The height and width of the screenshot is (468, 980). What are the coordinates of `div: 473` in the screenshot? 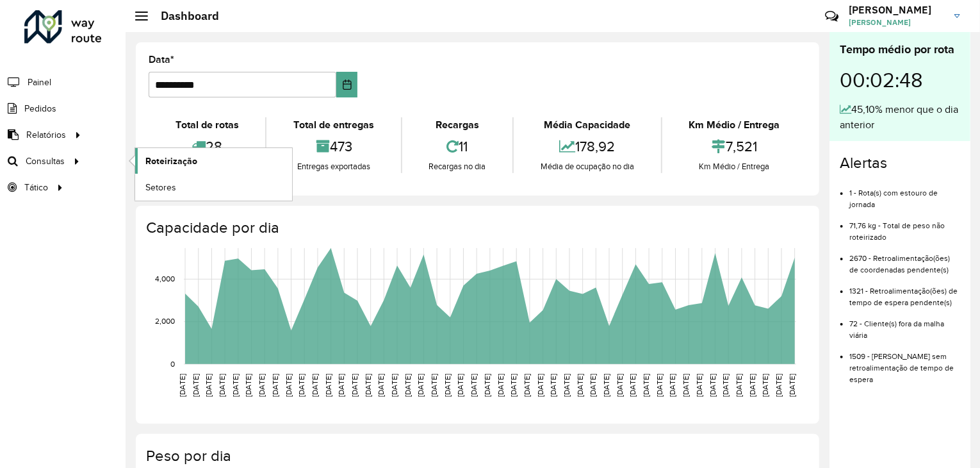 It's located at (334, 146).